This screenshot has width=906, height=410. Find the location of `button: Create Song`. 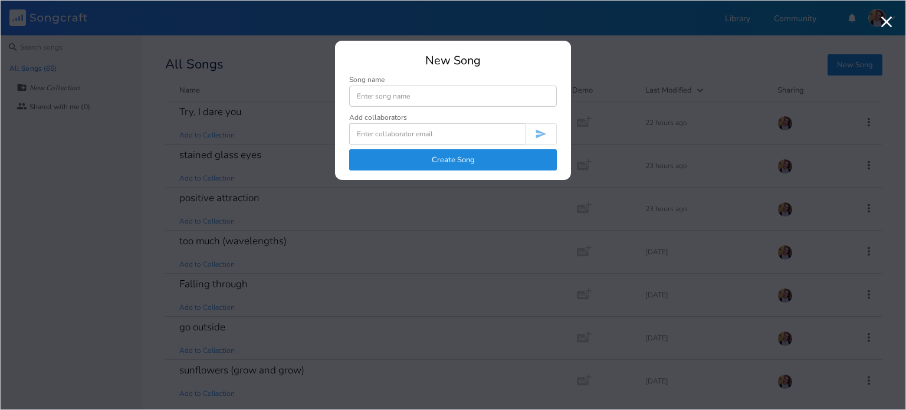

button: Create Song is located at coordinates (453, 160).